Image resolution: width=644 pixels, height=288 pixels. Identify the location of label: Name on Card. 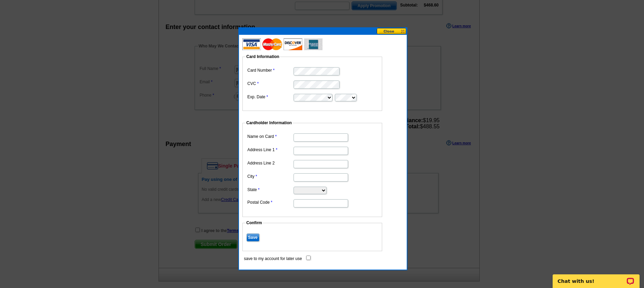
(270, 136).